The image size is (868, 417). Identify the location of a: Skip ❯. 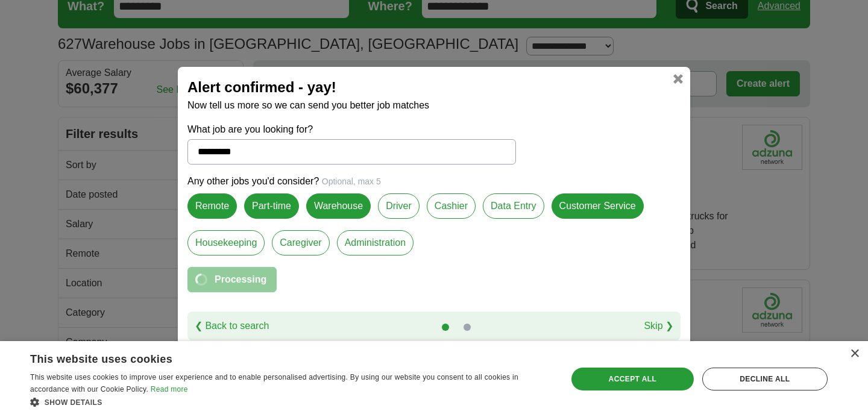
(658, 326).